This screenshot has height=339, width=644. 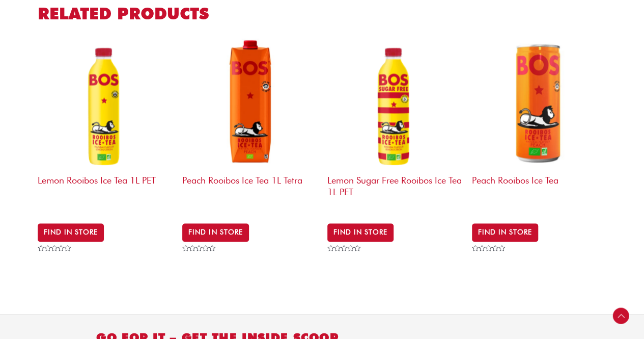 What do you see at coordinates (249, 102) in the screenshot?
I see `img: Bos each Ice Tea 1L` at bounding box center [249, 102].